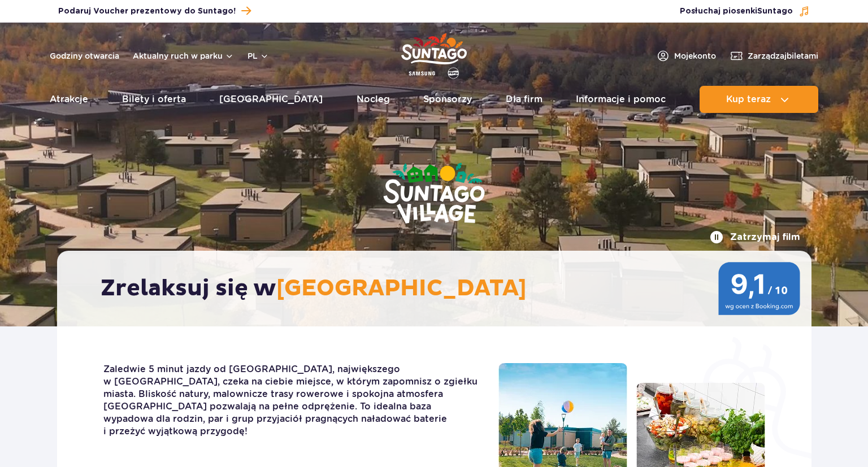 The height and width of the screenshot is (467, 868). I want to click on button: Posłuchaj piosenkiSuntago, so click(745, 11).